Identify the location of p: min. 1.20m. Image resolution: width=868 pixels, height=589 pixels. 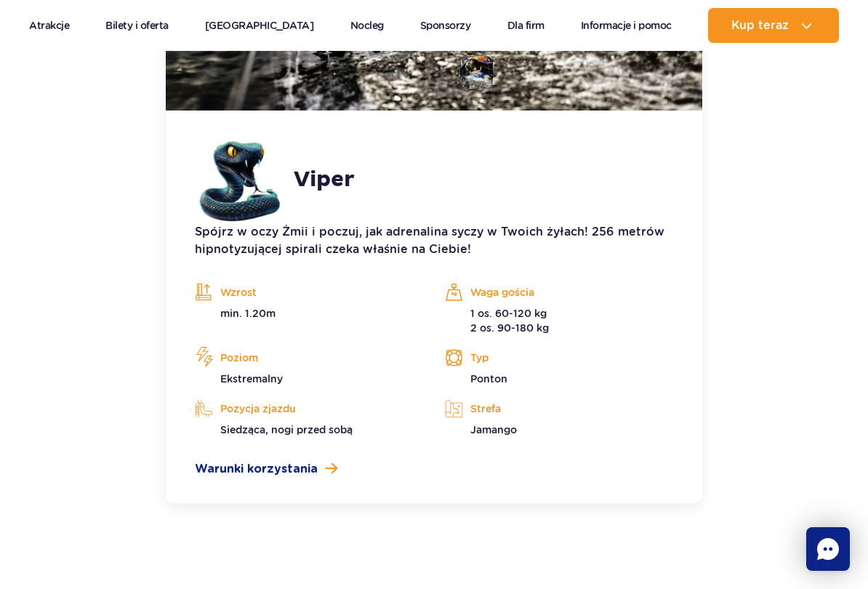
(309, 314).